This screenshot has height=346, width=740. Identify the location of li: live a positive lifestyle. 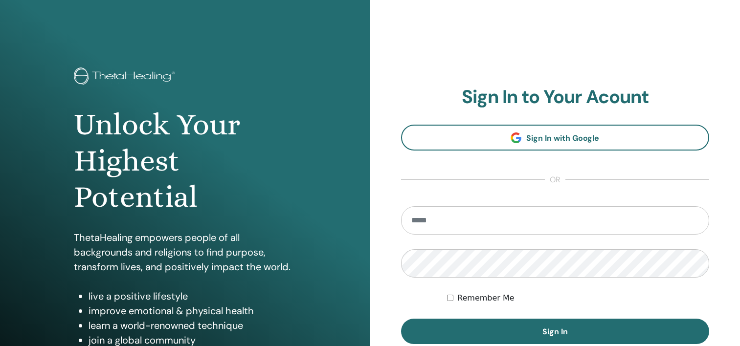
(192, 297).